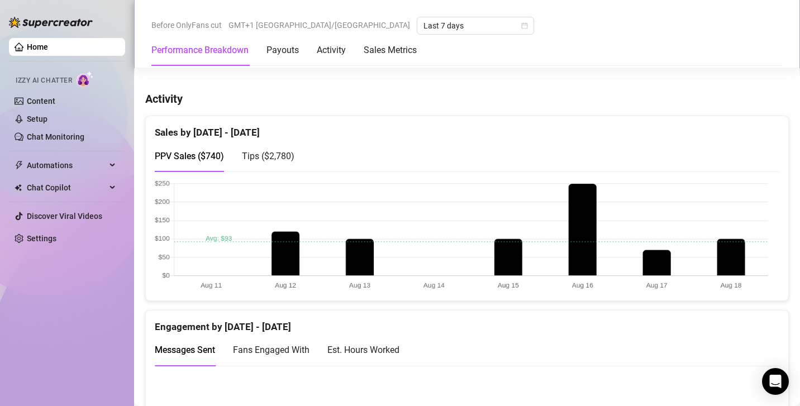 This screenshot has width=800, height=406. I want to click on div: Performance Breakdown, so click(200, 50).